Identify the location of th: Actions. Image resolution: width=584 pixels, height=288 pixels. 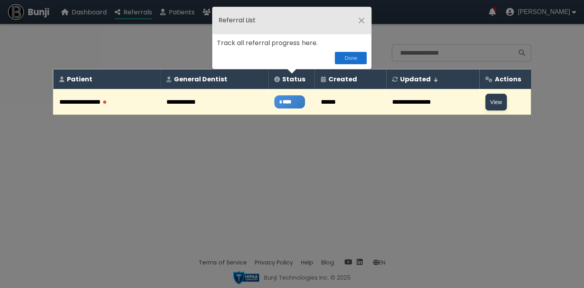
(505, 79).